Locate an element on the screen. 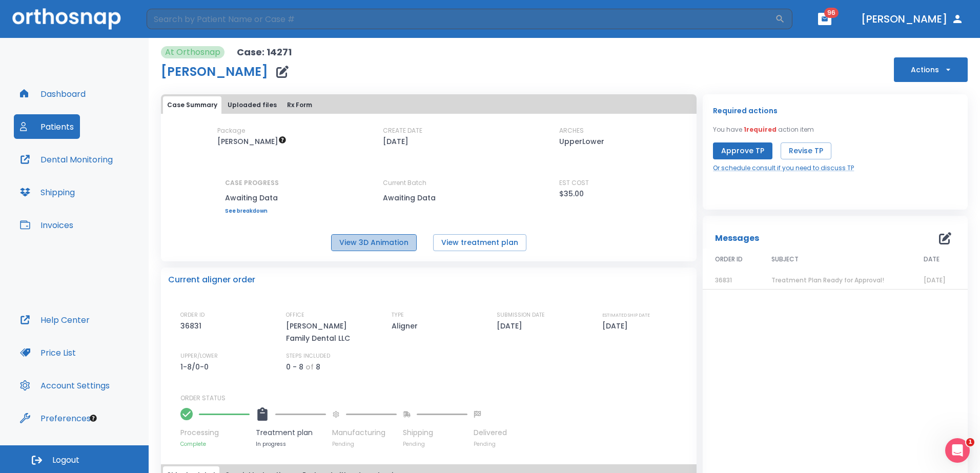 This screenshot has width=980, height=473. button: Rx Form is located at coordinates (299, 105).